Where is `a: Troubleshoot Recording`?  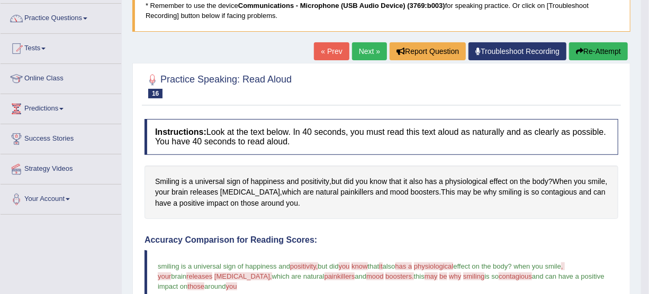 a: Troubleshoot Recording is located at coordinates (517, 51).